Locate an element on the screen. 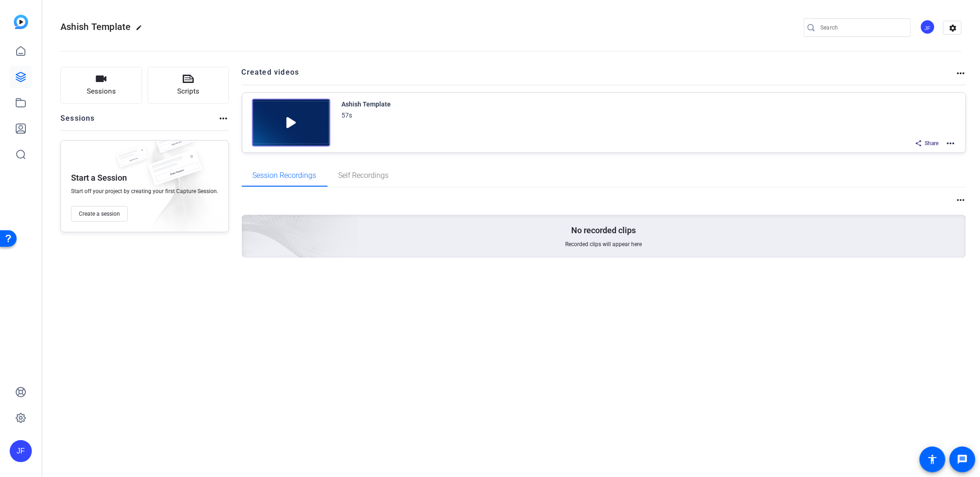 The width and height of the screenshot is (980, 477). div: Ashish Template is located at coordinates (366, 104).